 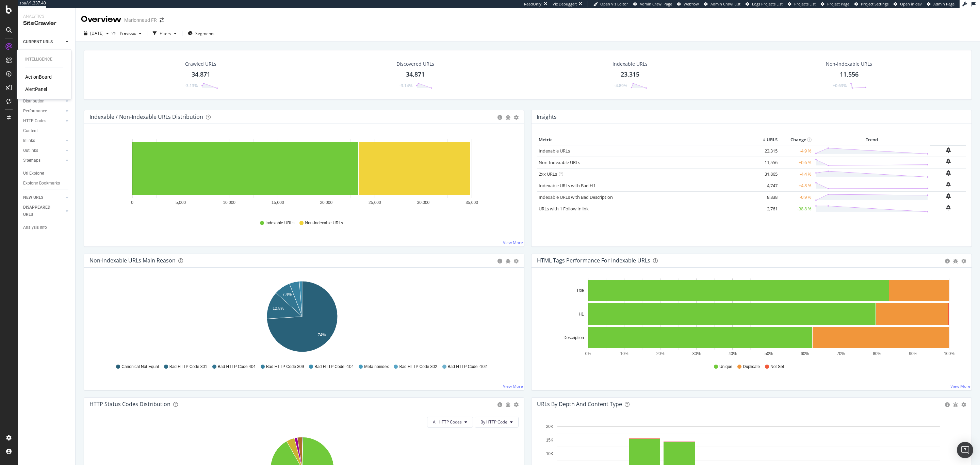 I want to click on div: Overview, so click(x=101, y=19).